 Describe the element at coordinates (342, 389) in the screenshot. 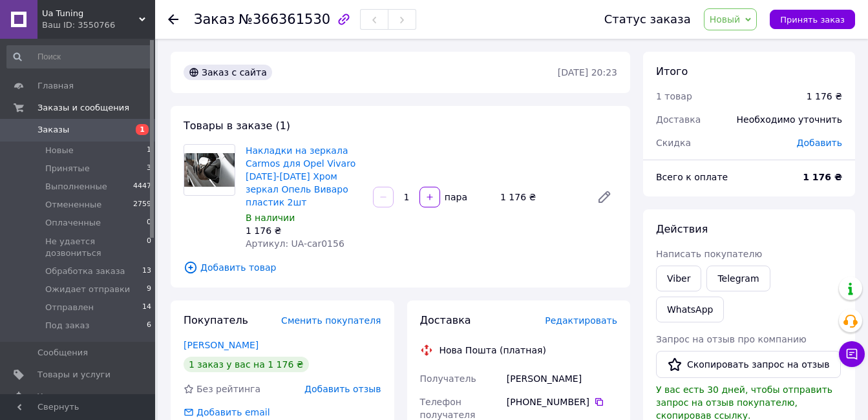

I see `span: Добавить отзыв` at that location.